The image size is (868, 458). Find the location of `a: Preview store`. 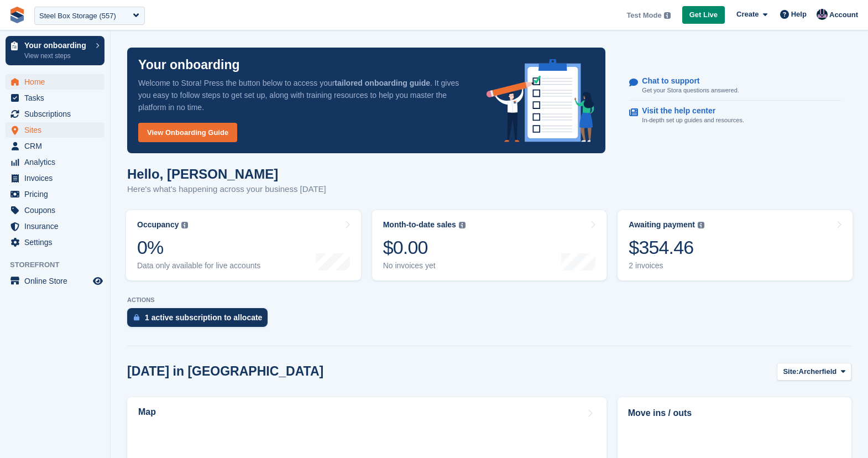

a: Preview store is located at coordinates (98, 281).